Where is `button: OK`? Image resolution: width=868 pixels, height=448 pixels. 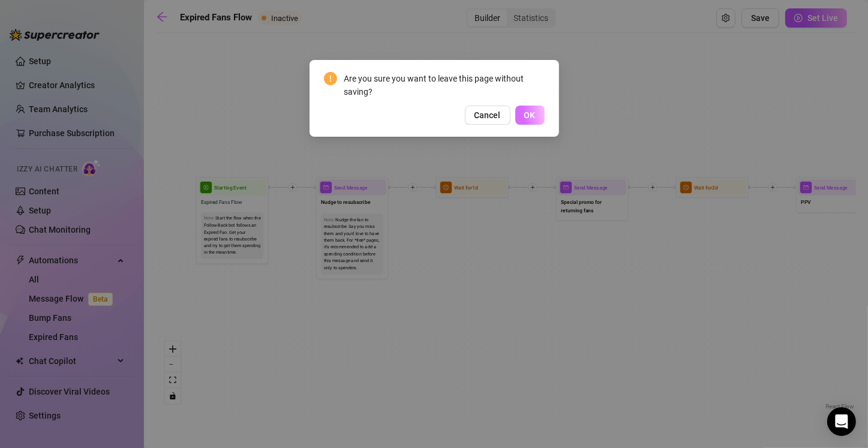 button: OK is located at coordinates (530, 115).